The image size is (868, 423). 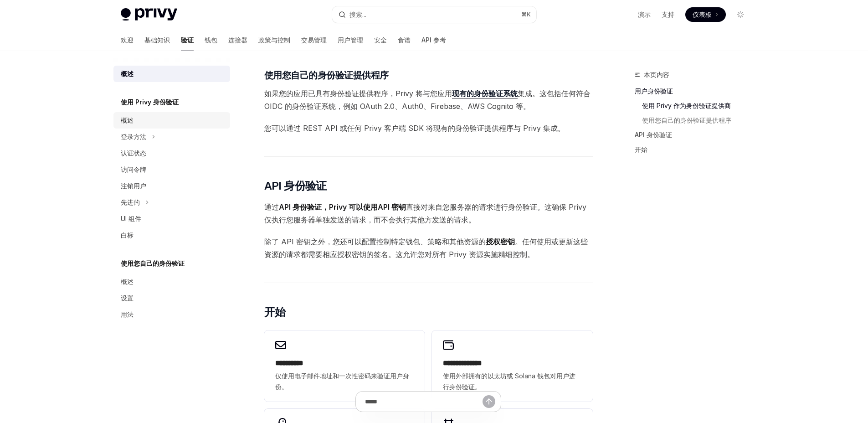 What do you see at coordinates (131, 202) in the screenshot?
I see `font: 先进的` at bounding box center [131, 202].